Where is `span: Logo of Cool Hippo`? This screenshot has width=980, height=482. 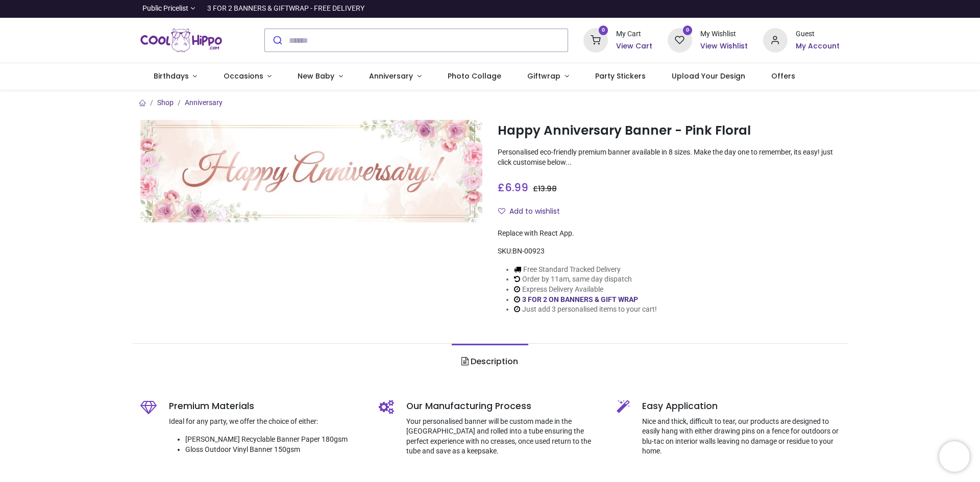
span: Logo of Cool Hippo is located at coordinates (181, 40).